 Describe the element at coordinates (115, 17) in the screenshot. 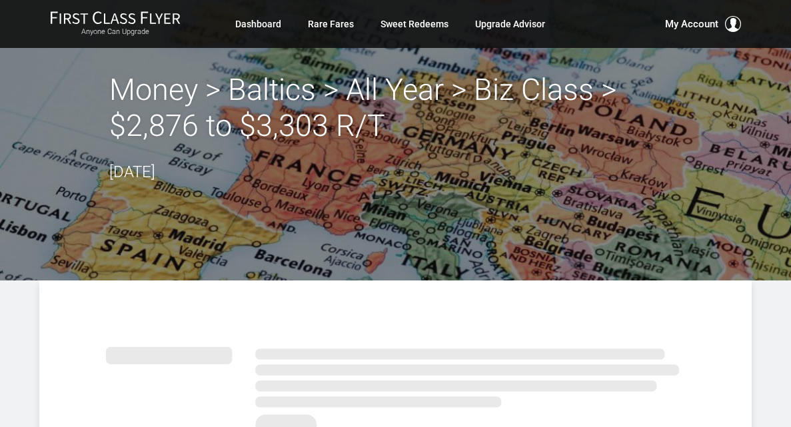

I see `img: First Class Flyer` at that location.